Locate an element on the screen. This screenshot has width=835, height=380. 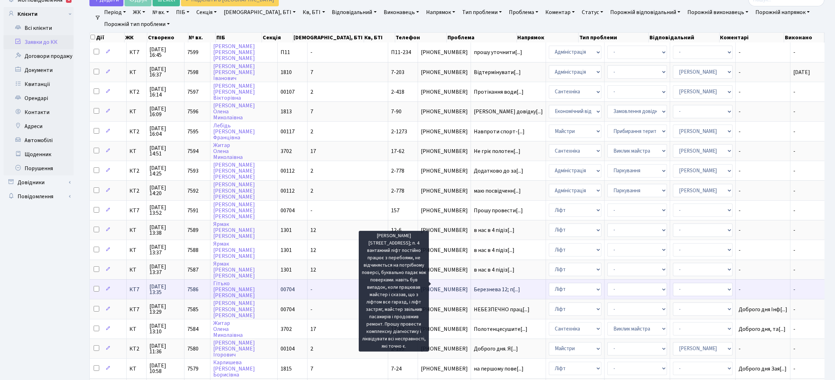
span: 7594 is located at coordinates (193, 151).